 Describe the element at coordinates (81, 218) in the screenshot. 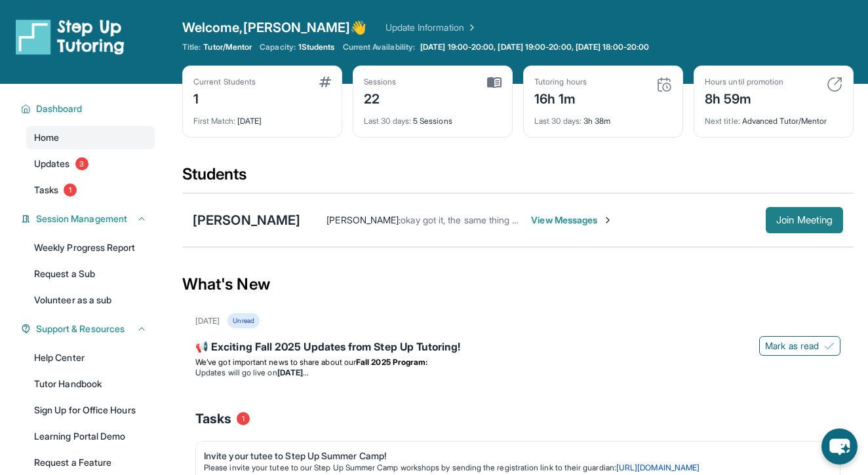

I see `span: Session Management` at that location.